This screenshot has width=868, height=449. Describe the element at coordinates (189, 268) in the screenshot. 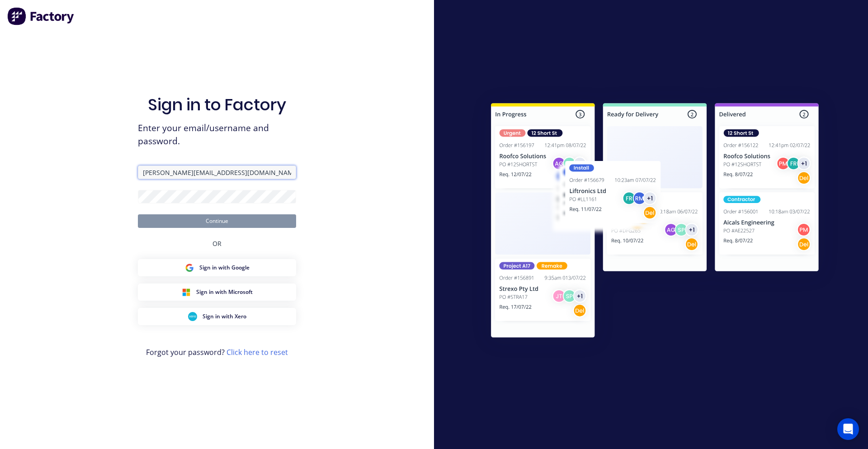

I see `img: Google Sign in` at that location.